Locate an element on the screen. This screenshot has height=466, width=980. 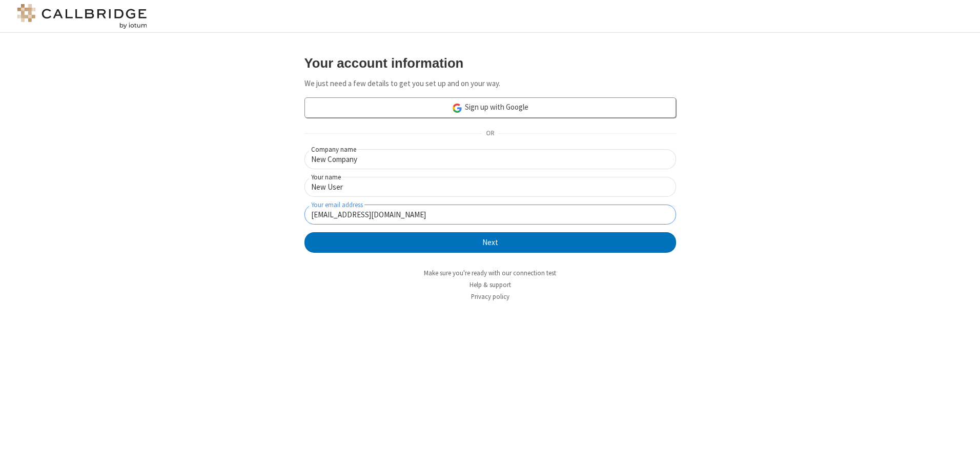
img: google-icon.png is located at coordinates (457, 108).